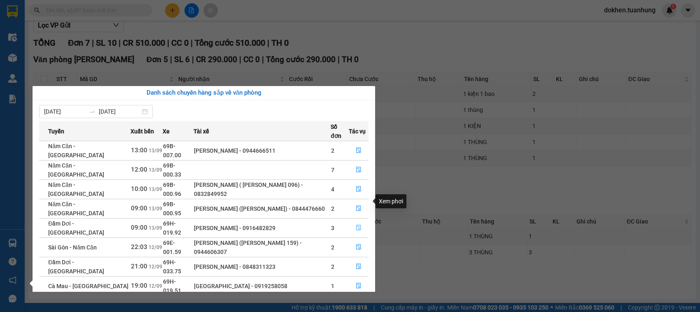 Image resolution: width=700 pixels, height=312 pixels. What do you see at coordinates (119, 112) in the screenshot?
I see `input: Đến ngày` at bounding box center [119, 112].